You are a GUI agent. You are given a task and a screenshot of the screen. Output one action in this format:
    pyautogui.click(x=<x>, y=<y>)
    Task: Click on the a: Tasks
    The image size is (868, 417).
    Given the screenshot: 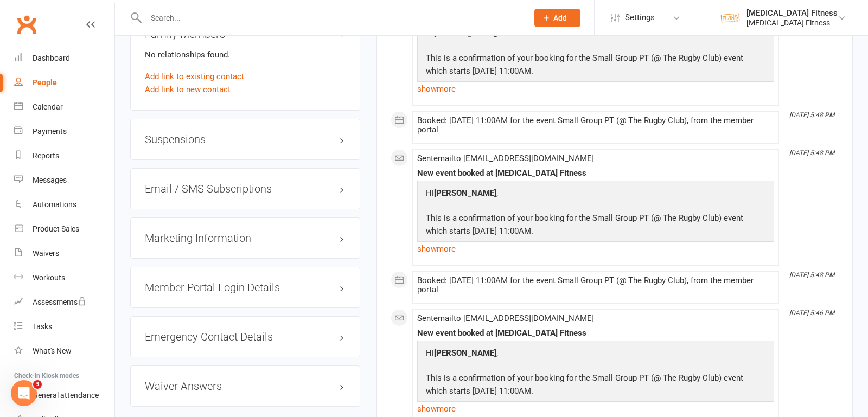 What is the action you would take?
    pyautogui.click(x=64, y=327)
    